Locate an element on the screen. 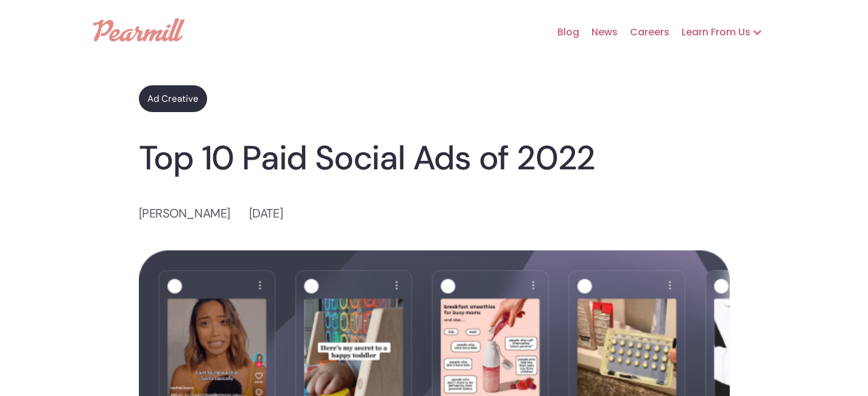  a: News is located at coordinates (598, 32).